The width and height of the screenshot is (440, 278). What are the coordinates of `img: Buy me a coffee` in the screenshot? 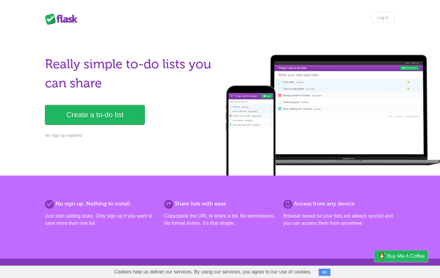 It's located at (381, 256).